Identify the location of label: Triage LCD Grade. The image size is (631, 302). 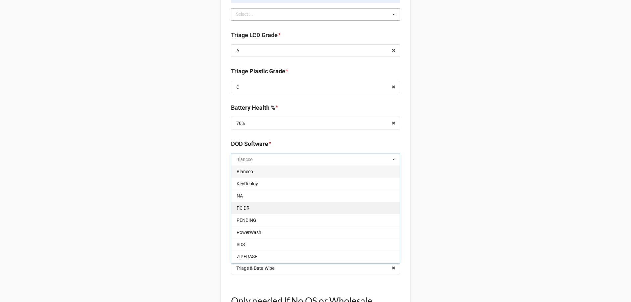
(254, 35).